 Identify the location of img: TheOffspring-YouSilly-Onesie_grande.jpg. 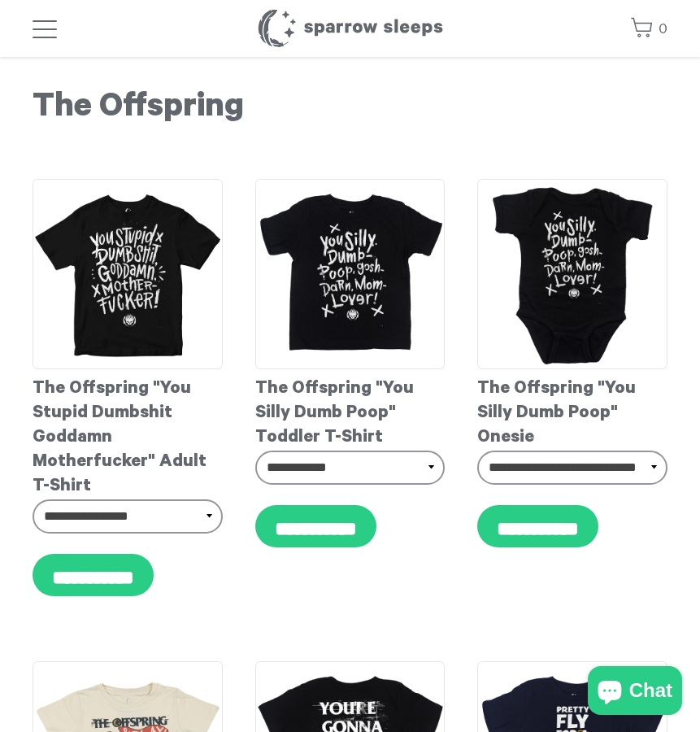
(572, 274).